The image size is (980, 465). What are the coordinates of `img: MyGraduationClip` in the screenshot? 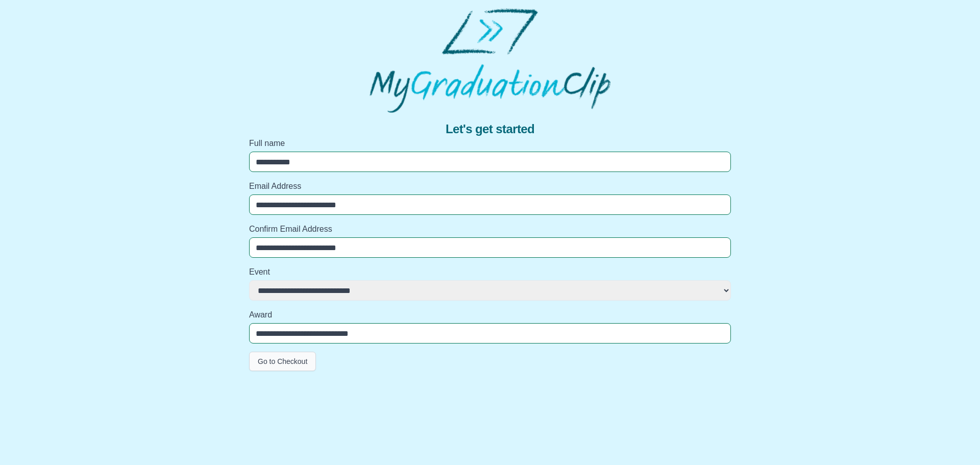 It's located at (490, 60).